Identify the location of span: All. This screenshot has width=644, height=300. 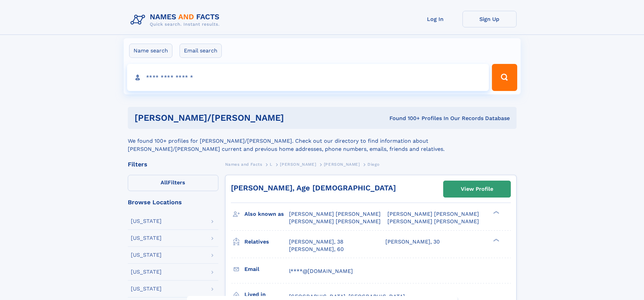
(164, 182).